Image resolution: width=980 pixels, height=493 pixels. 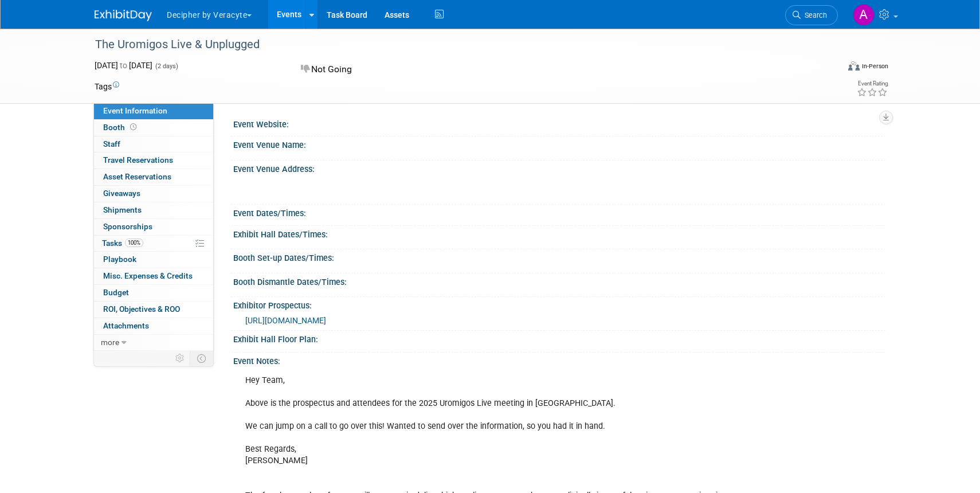 I want to click on a: Asset Reservations, so click(x=153, y=177).